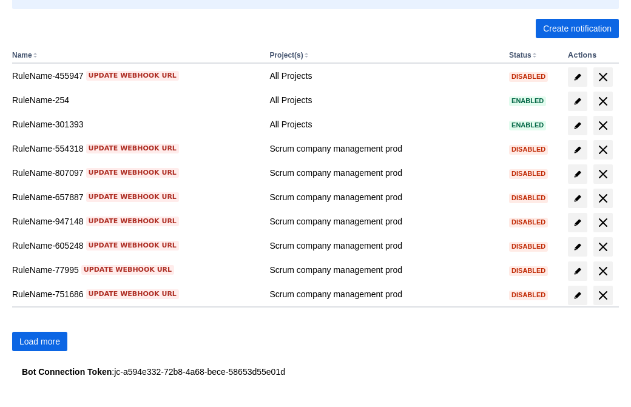 The width and height of the screenshot is (631, 407). Describe the element at coordinates (136, 294) in the screenshot. I see `div: RuleName-751686` at that location.